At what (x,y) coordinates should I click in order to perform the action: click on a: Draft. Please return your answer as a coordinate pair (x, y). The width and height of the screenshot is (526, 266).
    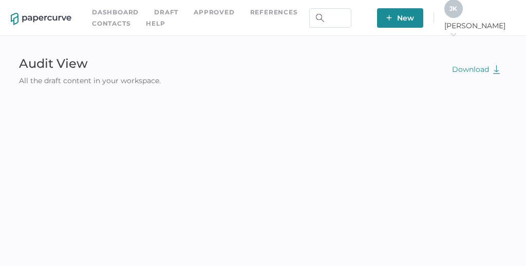
    Looking at the image, I should click on (166, 12).